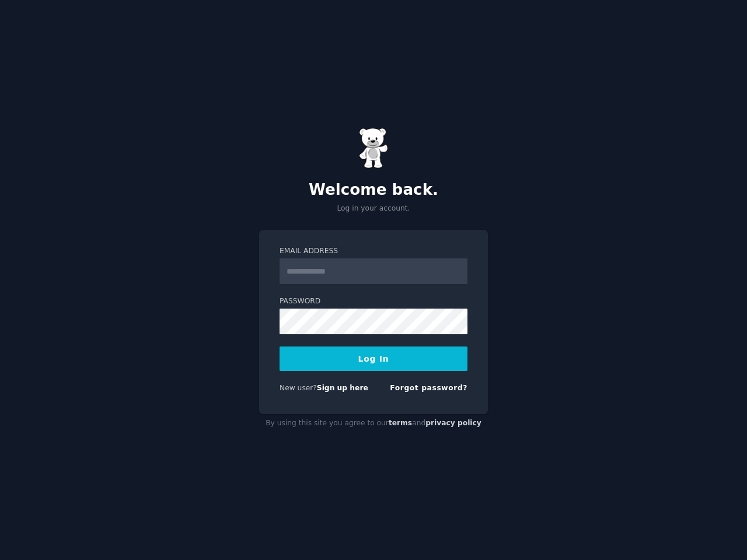  What do you see at coordinates (374, 148) in the screenshot?
I see `img: Gummy Bear` at bounding box center [374, 148].